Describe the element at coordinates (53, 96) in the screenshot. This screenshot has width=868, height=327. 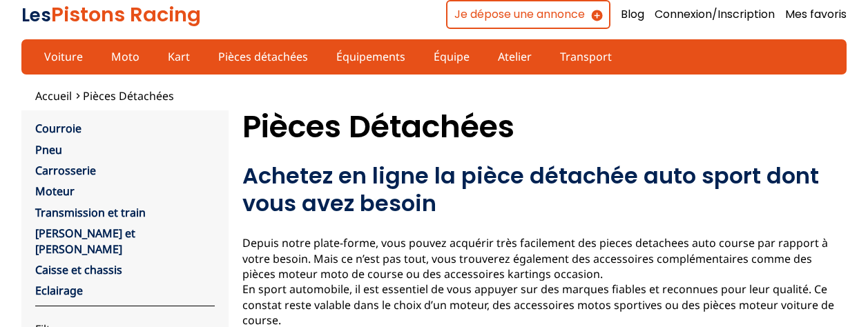
I see `span: Accueil` at that location.